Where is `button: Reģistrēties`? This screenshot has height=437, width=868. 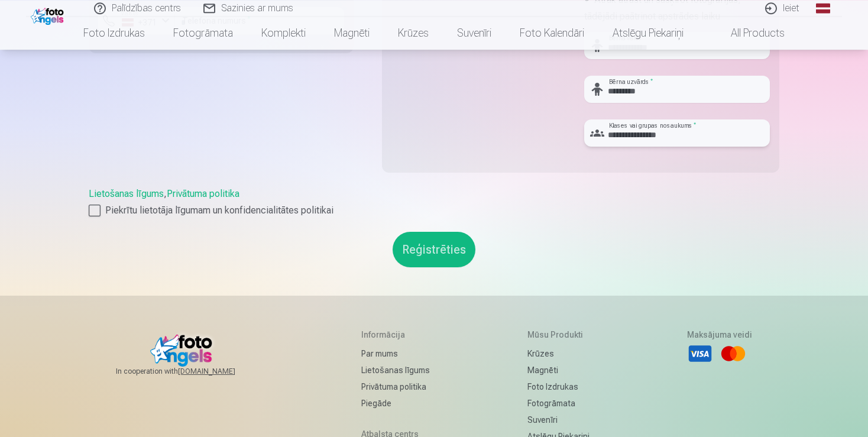 button: Reģistrēties is located at coordinates (434, 250).